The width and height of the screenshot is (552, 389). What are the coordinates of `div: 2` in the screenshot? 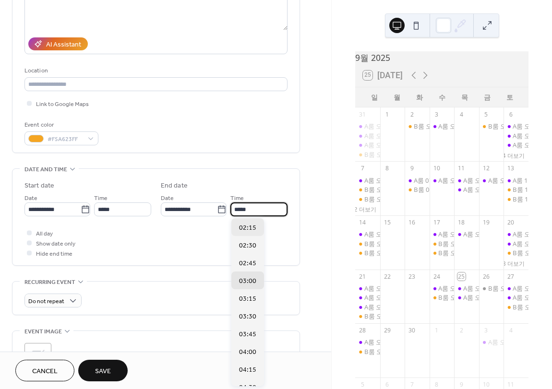 It's located at (461, 330).